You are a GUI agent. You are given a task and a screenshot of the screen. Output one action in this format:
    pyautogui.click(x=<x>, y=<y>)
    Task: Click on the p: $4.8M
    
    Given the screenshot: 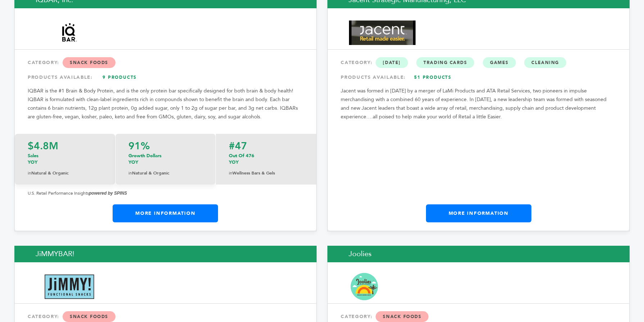 What is the action you would take?
    pyautogui.click(x=65, y=146)
    